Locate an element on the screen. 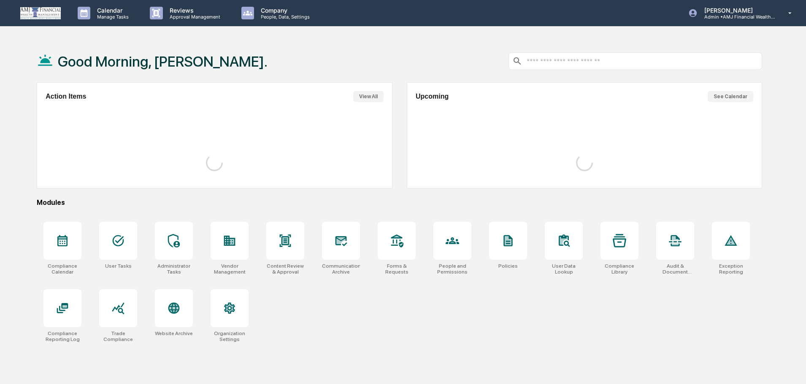 Image resolution: width=806 pixels, height=384 pixels. p: Calendar is located at coordinates (111, 10).